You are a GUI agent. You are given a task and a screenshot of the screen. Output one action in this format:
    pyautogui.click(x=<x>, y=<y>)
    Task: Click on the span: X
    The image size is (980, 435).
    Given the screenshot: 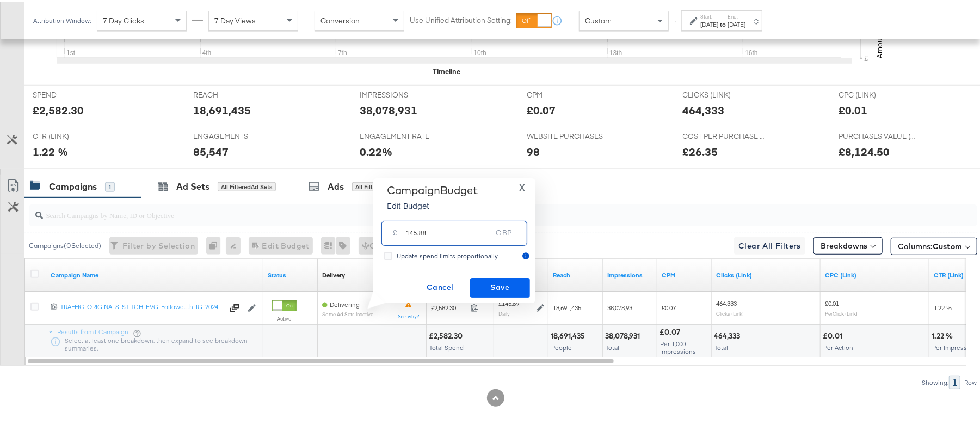 What is the action you would take?
    pyautogui.click(x=522, y=185)
    